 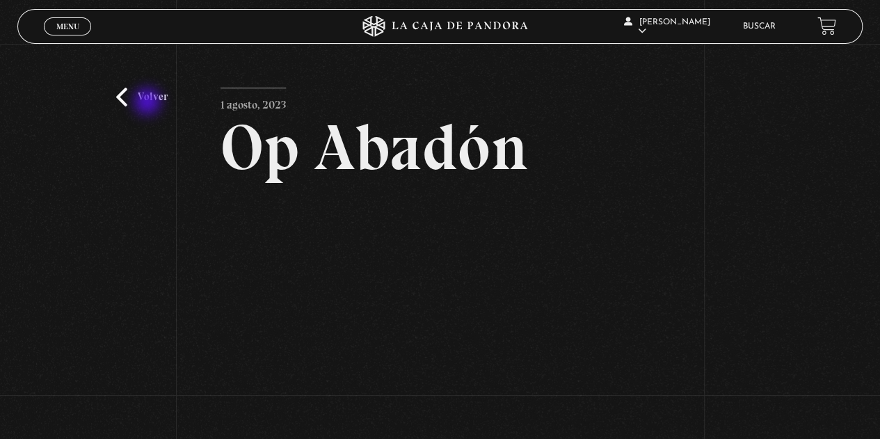 What do you see at coordinates (68, 38) in the screenshot?
I see `span: Cerrar` at bounding box center [68, 38].